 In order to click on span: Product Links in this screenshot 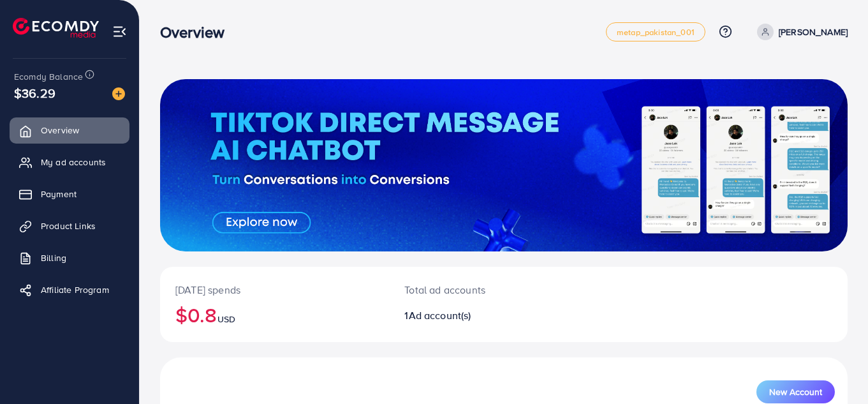, I will do `click(68, 226)`.